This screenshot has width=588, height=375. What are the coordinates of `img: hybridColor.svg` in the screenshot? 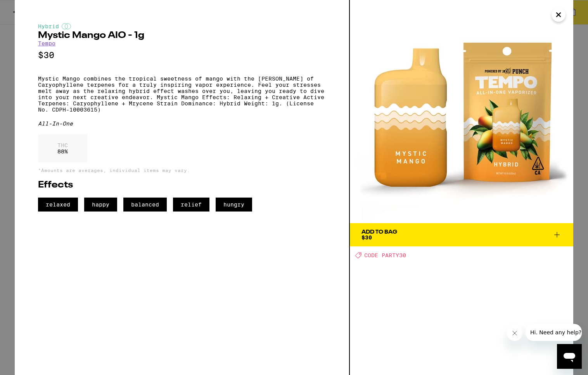 It's located at (66, 26).